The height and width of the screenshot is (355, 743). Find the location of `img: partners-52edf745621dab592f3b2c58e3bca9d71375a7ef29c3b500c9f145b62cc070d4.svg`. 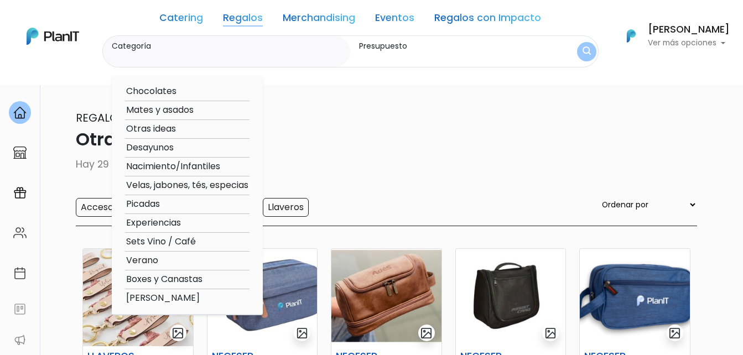

img: partners-52edf745621dab592f3b2c58e3bca9d71375a7ef29c3b500c9f145b62cc070d4.svg is located at coordinates (20, 340).